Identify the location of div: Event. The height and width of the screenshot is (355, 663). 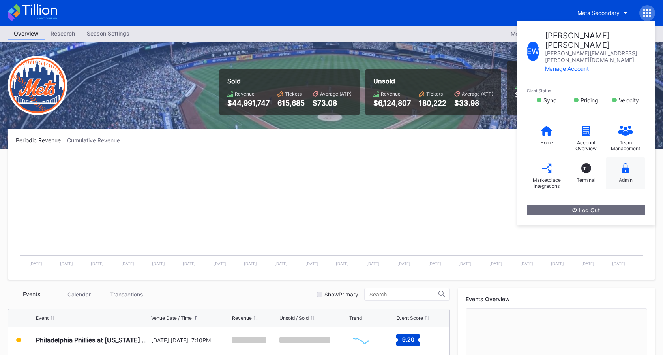
(42, 317).